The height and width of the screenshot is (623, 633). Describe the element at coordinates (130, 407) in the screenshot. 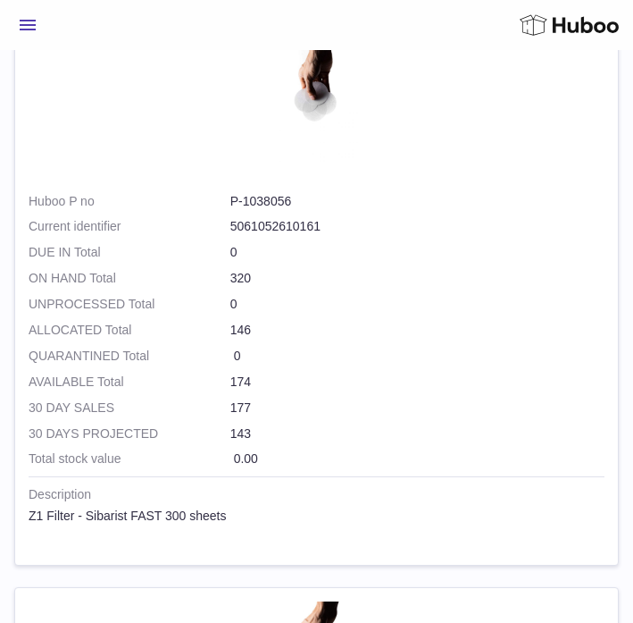

I see `strong: 30 DAY SALES` at that location.